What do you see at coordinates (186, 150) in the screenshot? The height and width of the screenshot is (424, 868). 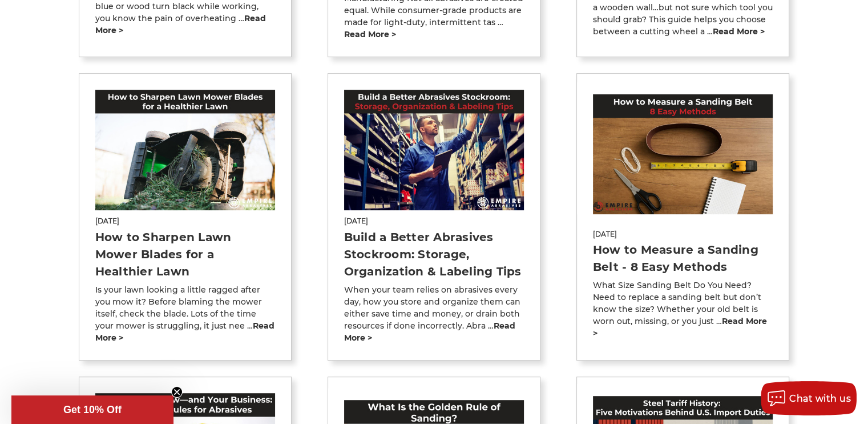 I see `img: How to Sharpen Lawn Mower Blades for a Healthier Lawn` at bounding box center [186, 150].